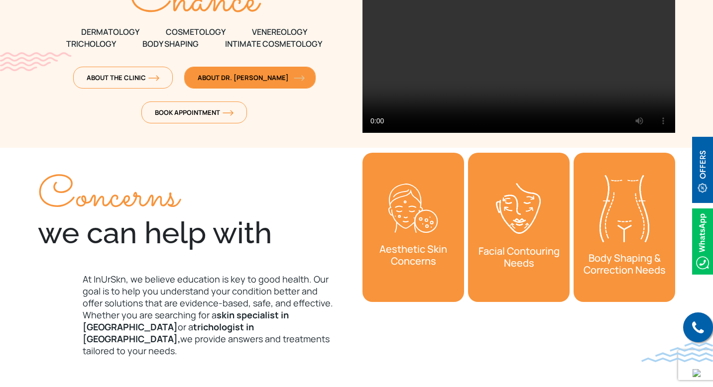  What do you see at coordinates (170, 44) in the screenshot?
I see `span: Body Shaping` at bounding box center [170, 44].